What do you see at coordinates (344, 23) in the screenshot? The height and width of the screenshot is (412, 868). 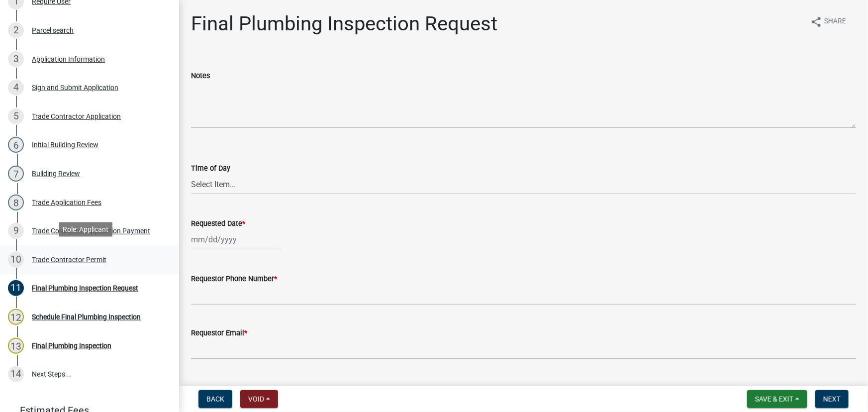 I see `h1: Final Plumbing Inspection Request` at bounding box center [344, 23].